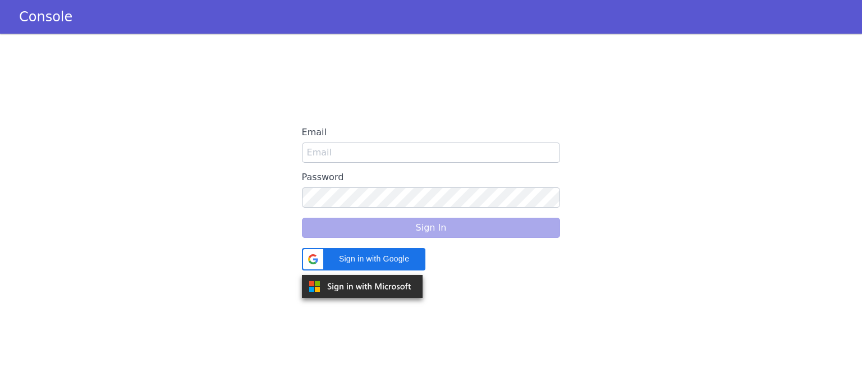 The image size is (862, 390). What do you see at coordinates (374, 259) in the screenshot?
I see `span: Sign in with Google` at bounding box center [374, 259].